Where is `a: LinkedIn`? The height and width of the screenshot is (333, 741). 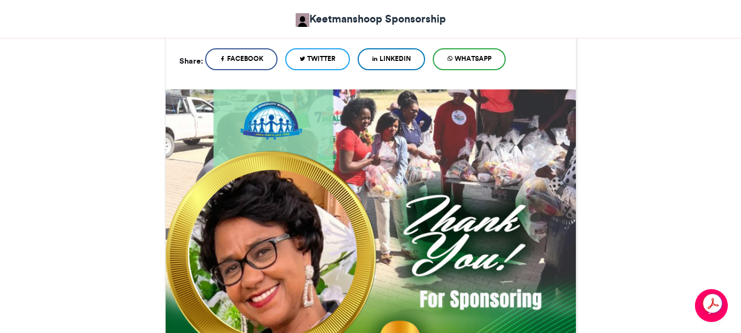
a: LinkedIn is located at coordinates (391, 59).